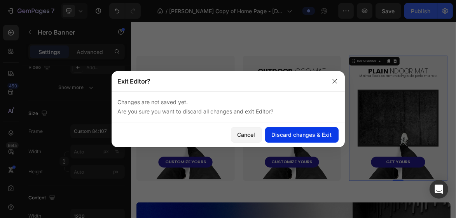 Image resolution: width=456 pixels, height=218 pixels. Describe the element at coordinates (355, 71) in the screenshot. I see `strong: plain` at that location.